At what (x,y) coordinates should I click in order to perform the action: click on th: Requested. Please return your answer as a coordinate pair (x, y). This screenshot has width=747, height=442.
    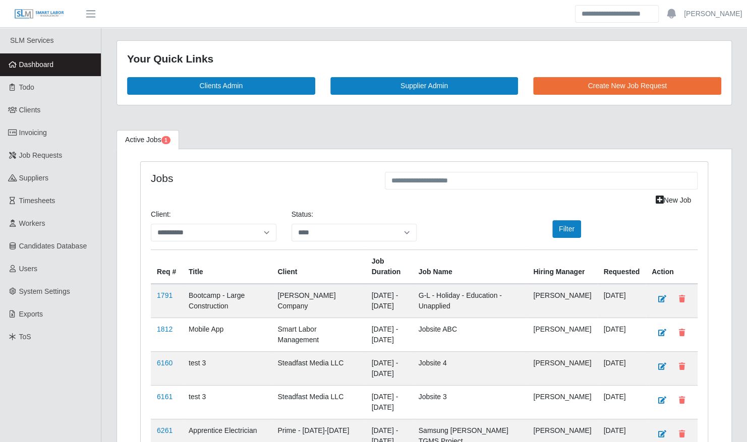
    Looking at the image, I should click on (621, 267).